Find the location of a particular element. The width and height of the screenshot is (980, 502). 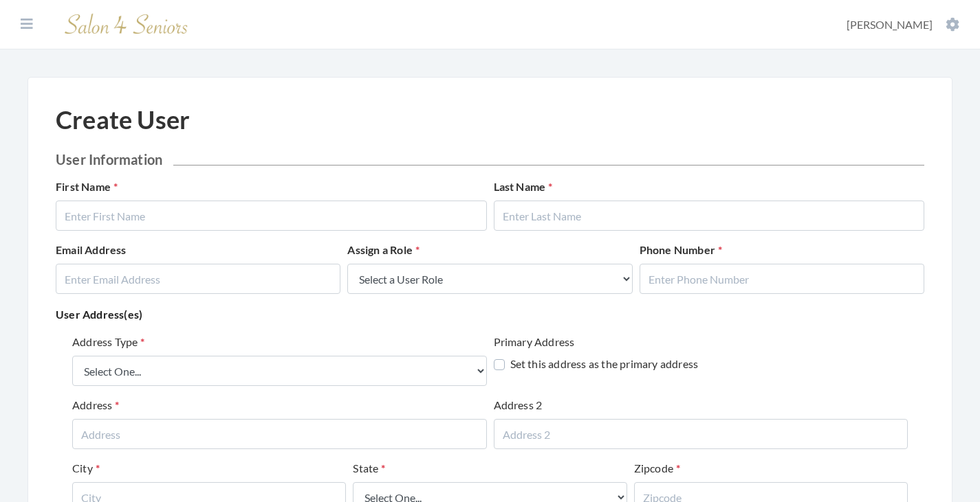

label: Address Type is located at coordinates (109, 343).